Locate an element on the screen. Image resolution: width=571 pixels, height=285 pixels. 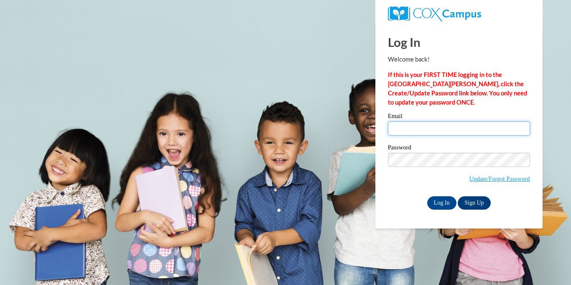
a: COX Campus is located at coordinates (434, 13).